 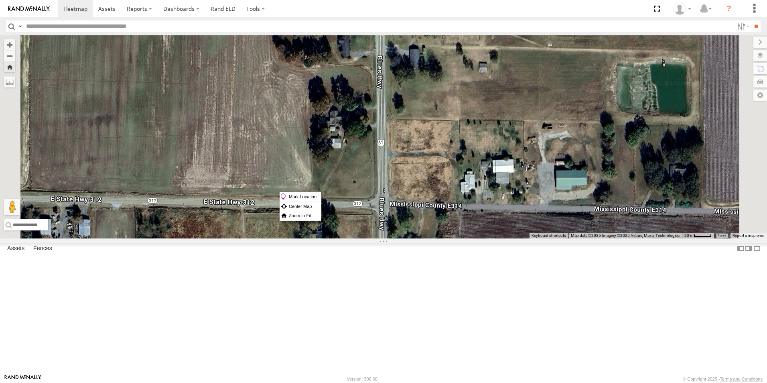 I want to click on div: Craig King, so click(x=682, y=9).